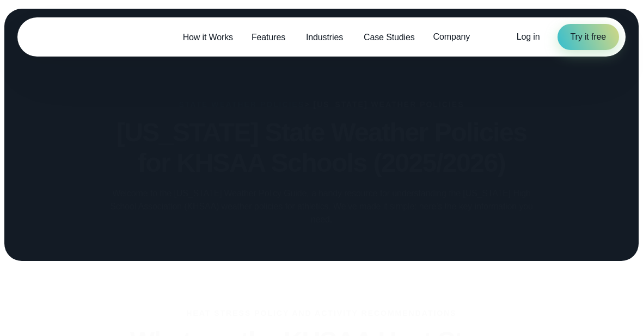 The height and width of the screenshot is (336, 643). What do you see at coordinates (528, 37) in the screenshot?
I see `a: Log in` at bounding box center [528, 37].